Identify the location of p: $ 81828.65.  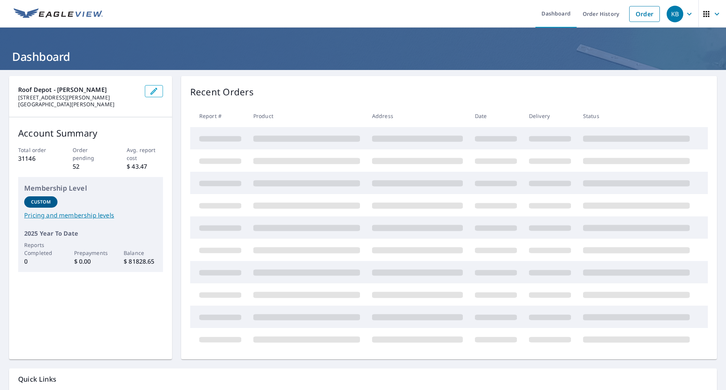
(140, 261).